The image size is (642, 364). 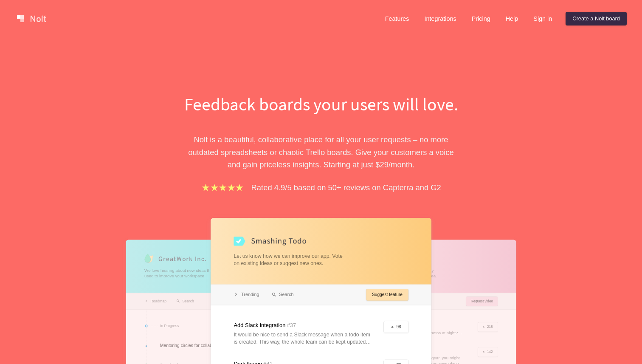 I want to click on h1: Feedback boards your users will love., so click(x=321, y=104).